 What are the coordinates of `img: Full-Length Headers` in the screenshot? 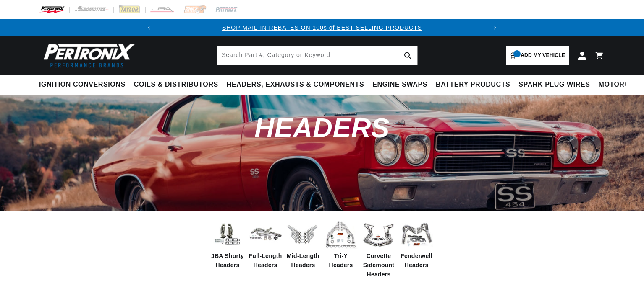 It's located at (265, 234).